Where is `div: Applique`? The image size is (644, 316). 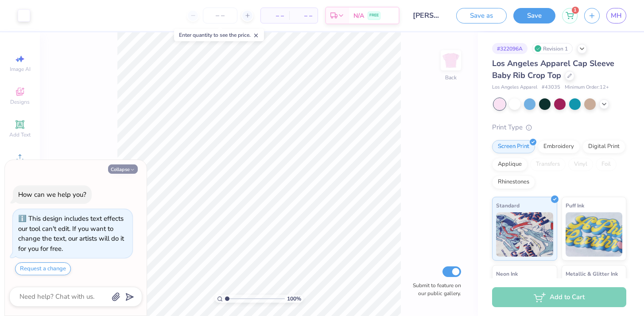
div: Applique is located at coordinates (510, 165).